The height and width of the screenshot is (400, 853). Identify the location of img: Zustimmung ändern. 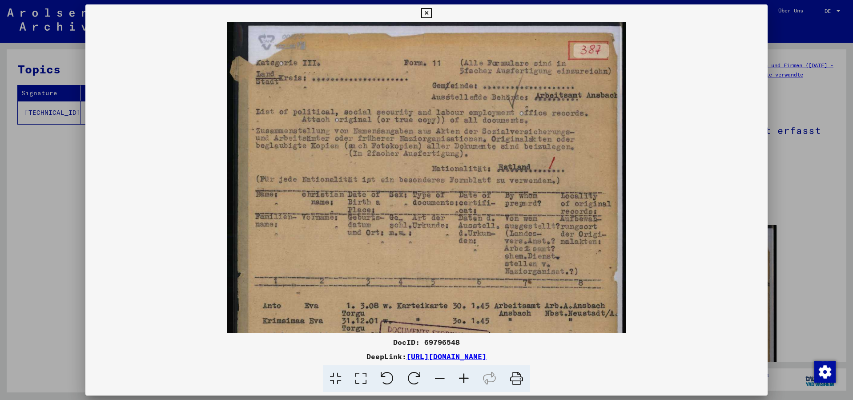
(825, 372).